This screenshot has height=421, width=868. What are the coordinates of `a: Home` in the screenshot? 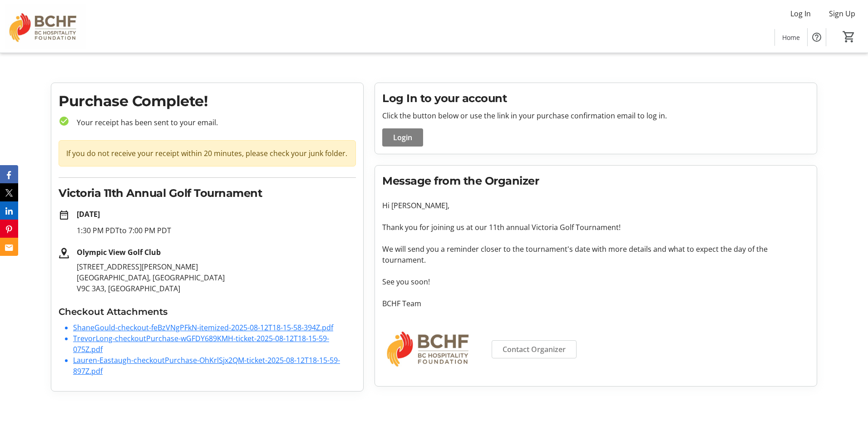 It's located at (791, 37).